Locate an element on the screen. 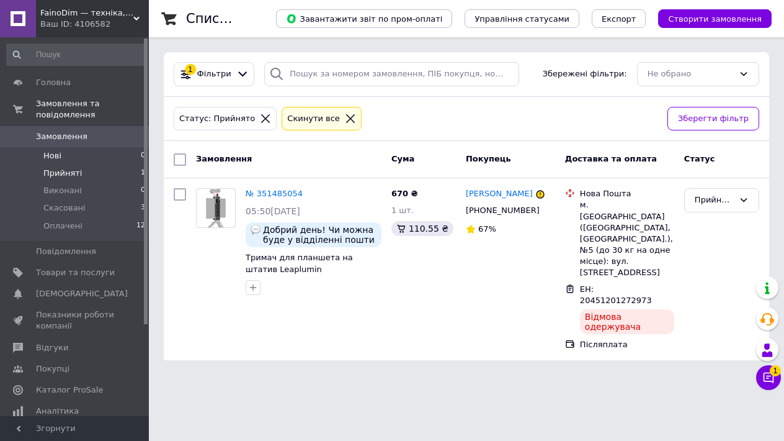  span: Зберегти фільтр is located at coordinates (714, 119).